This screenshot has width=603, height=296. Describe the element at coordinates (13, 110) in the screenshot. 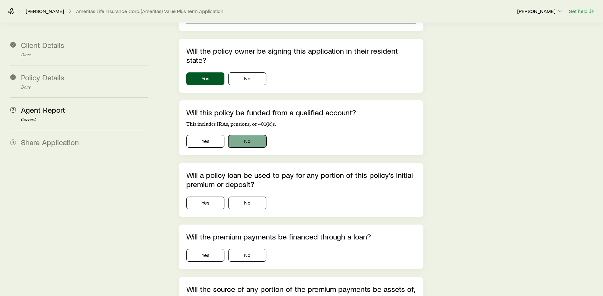

I see `span: 3` at that location.